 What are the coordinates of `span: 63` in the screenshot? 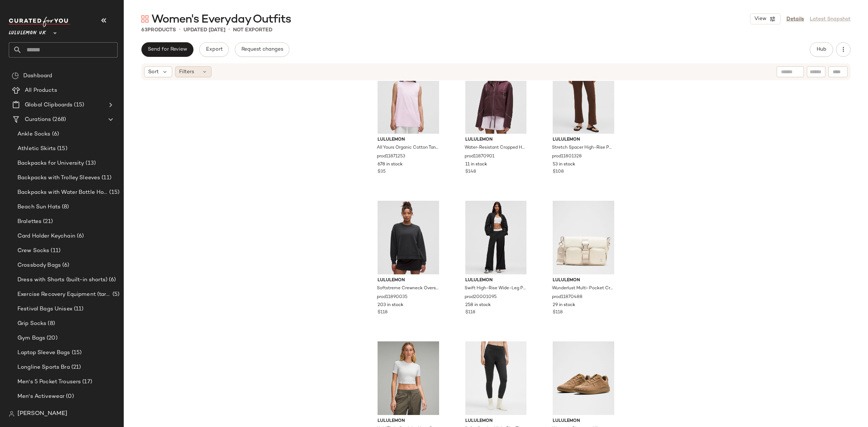 It's located at (144, 30).